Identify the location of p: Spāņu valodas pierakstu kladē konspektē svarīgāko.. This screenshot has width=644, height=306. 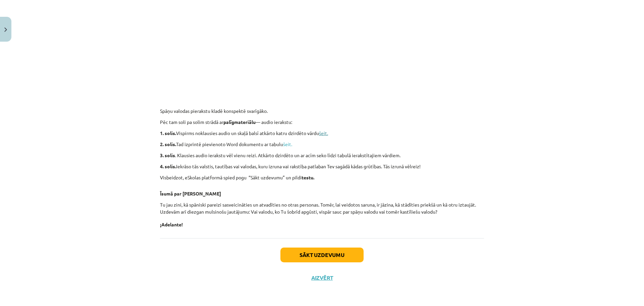
(322, 109).